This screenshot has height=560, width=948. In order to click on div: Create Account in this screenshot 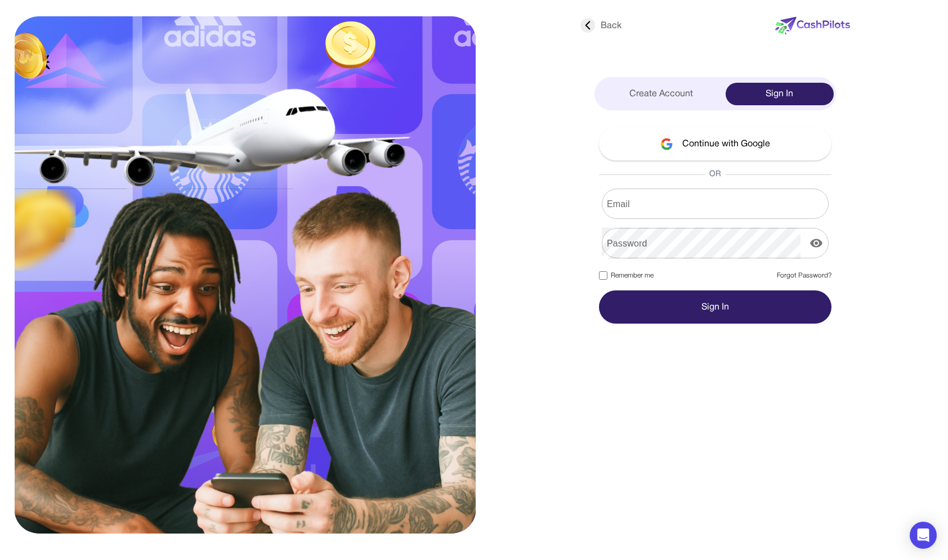, I will do `click(661, 94)`.